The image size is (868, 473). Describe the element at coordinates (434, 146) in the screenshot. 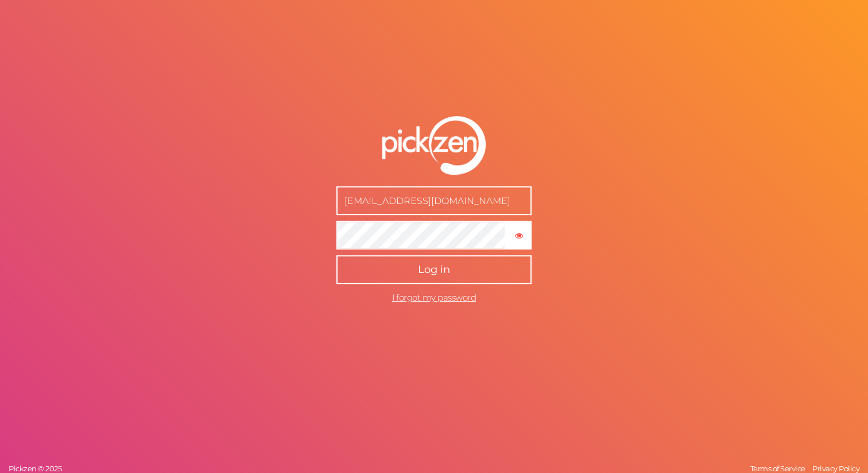

I see `img: pz-logo-white.png` at that location.